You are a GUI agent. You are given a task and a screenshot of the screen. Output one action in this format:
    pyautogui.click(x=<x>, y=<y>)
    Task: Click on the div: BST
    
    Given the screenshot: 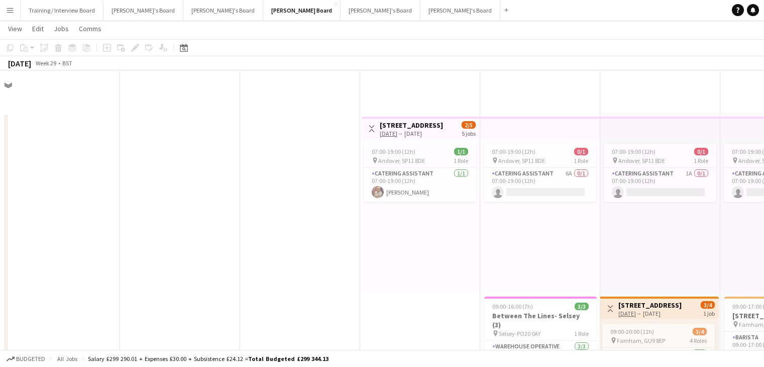 What is the action you would take?
    pyautogui.click(x=67, y=63)
    